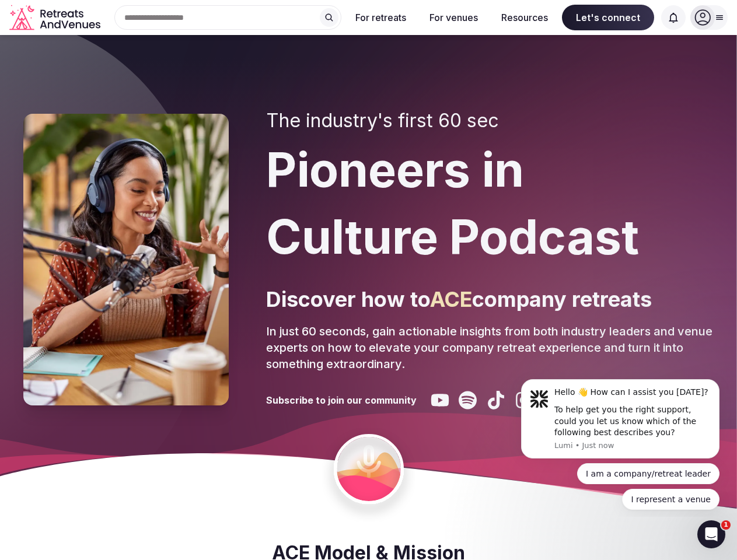 This screenshot has height=560, width=737. What do you see at coordinates (341, 400) in the screenshot?
I see `h3: Subscribe to join our community` at bounding box center [341, 400].